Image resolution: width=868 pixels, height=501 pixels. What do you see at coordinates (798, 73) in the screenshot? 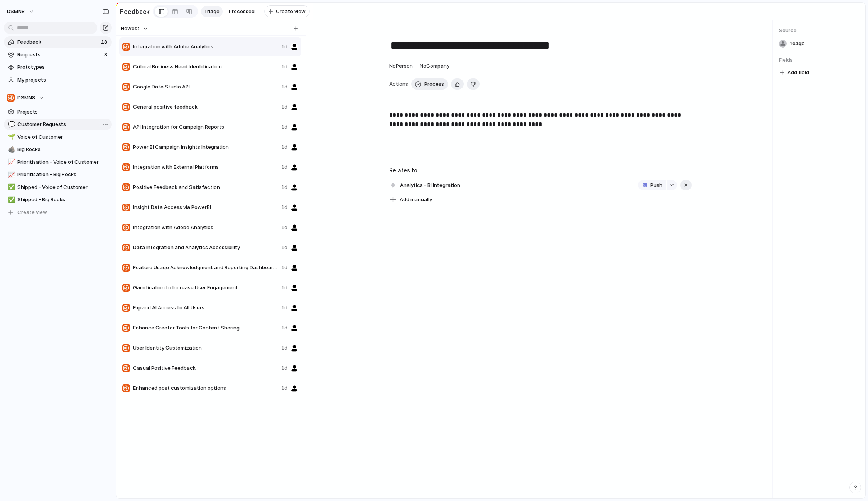
I see `span: Add field` at bounding box center [798, 73].